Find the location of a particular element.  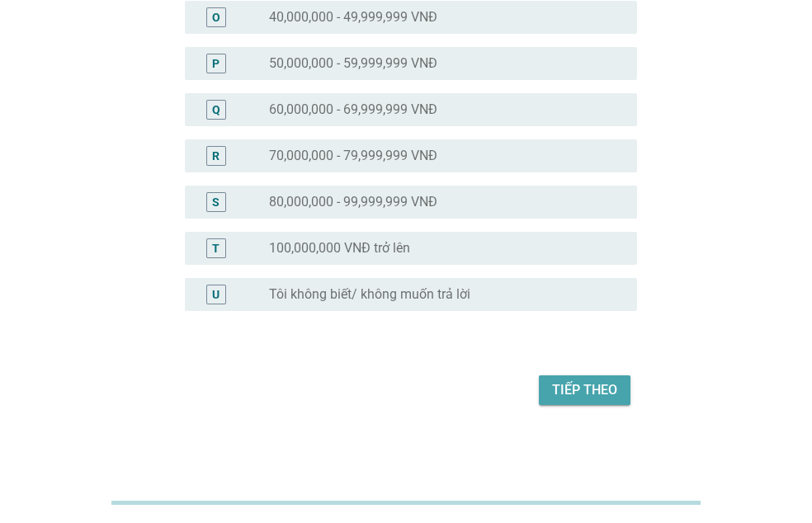

button: Tiếp theo is located at coordinates (584, 391).